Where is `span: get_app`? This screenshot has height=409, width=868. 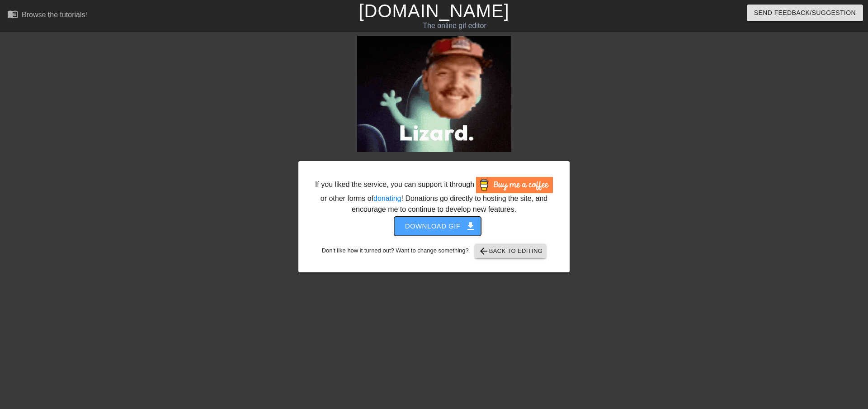
span: get_app is located at coordinates (471, 227).